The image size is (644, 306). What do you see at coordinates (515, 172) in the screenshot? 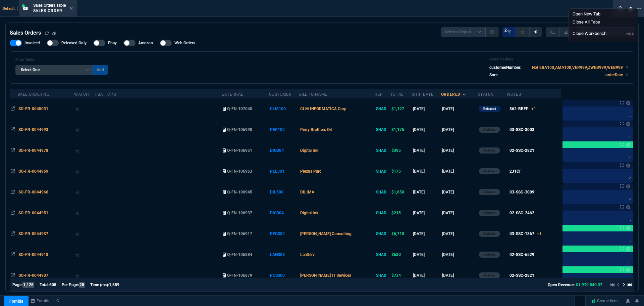
I see `div: 2J1CF` at bounding box center [515, 172].